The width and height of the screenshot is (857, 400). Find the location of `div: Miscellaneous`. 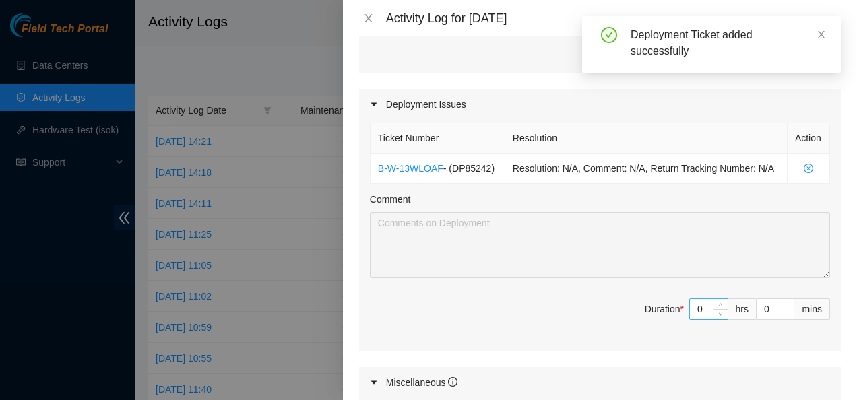

div: Miscellaneous is located at coordinates (422, 383).